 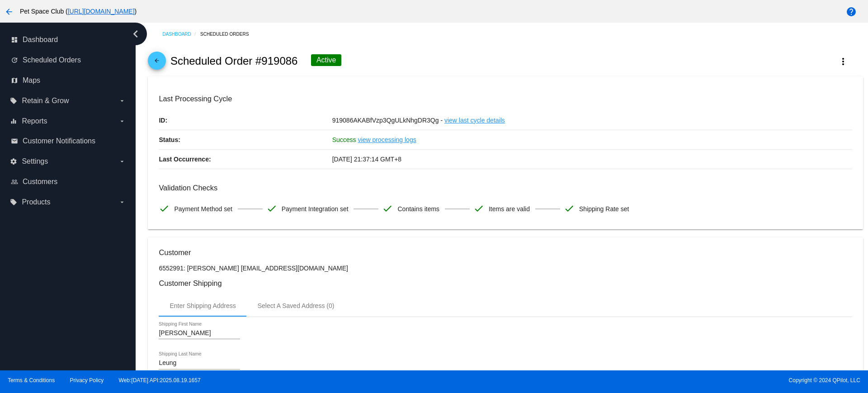 What do you see at coordinates (203, 305) in the screenshot?
I see `div: Enter Shipping Address` at bounding box center [203, 305].